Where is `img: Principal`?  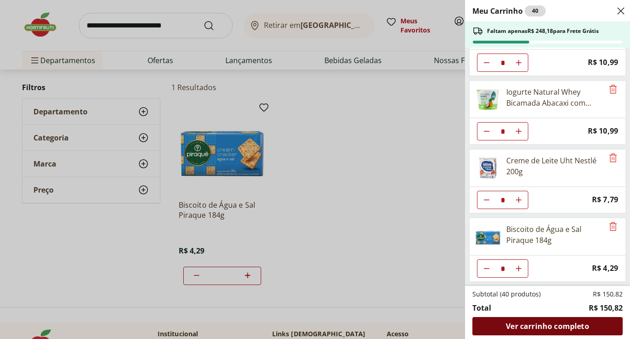 img: Principal is located at coordinates (488, 237).